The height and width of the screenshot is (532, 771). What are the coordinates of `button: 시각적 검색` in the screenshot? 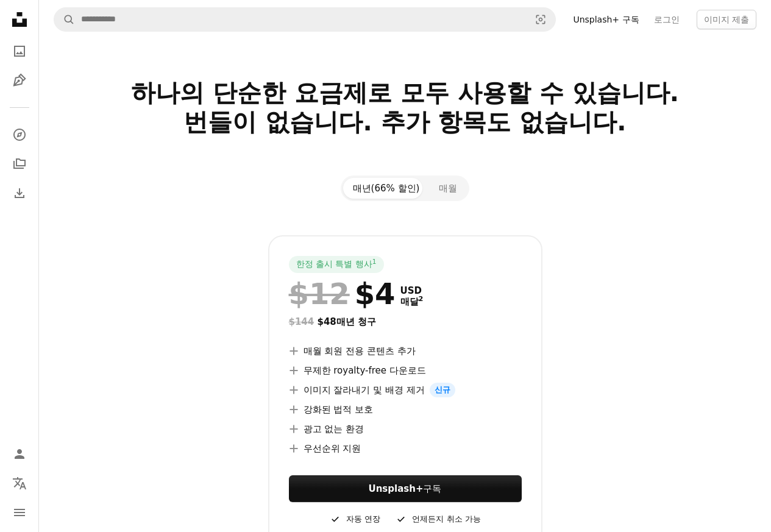 It's located at (541, 19).